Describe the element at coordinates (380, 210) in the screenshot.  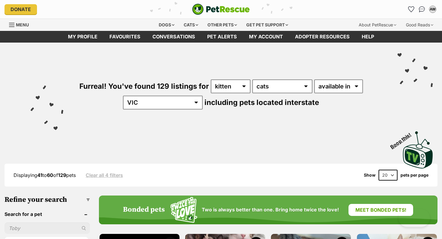
I see `a: Meet bonded pets!` at that location.